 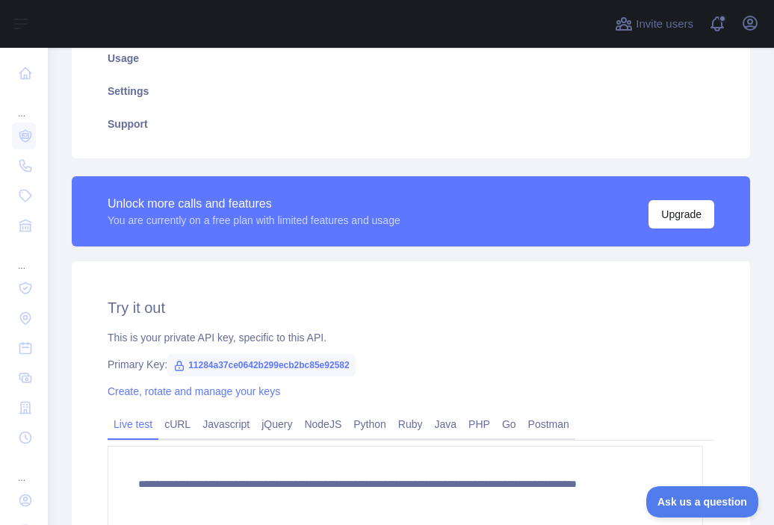 I want to click on a: jQuery, so click(x=276, y=424).